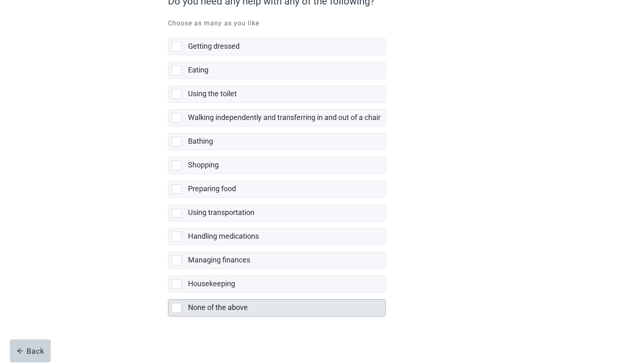  I want to click on span: arrow-left, so click(20, 350).